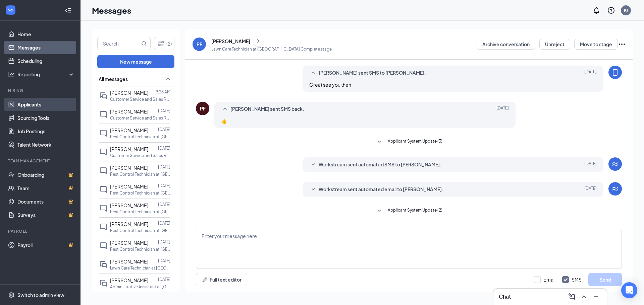  Describe the element at coordinates (622, 44) in the screenshot. I see `svg: Ellipses` at that location.